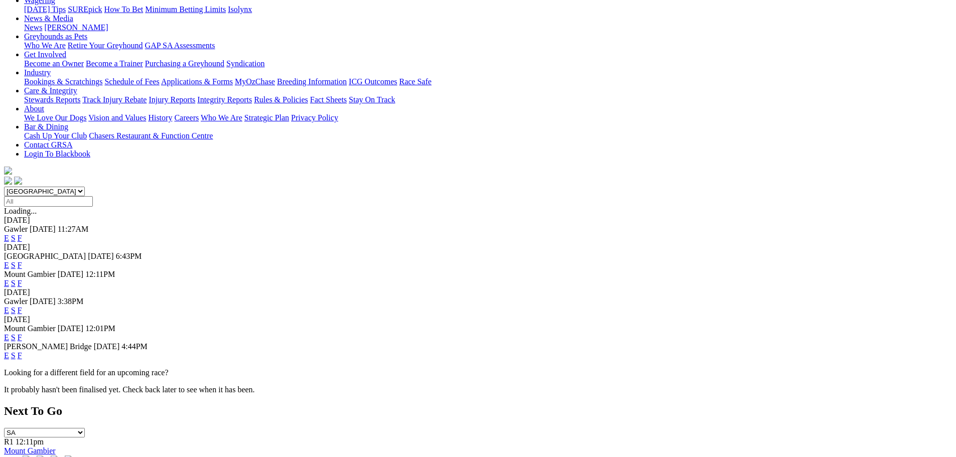 Image resolution: width=956 pixels, height=457 pixels. I want to click on a: Cash Up Your Club, so click(55, 136).